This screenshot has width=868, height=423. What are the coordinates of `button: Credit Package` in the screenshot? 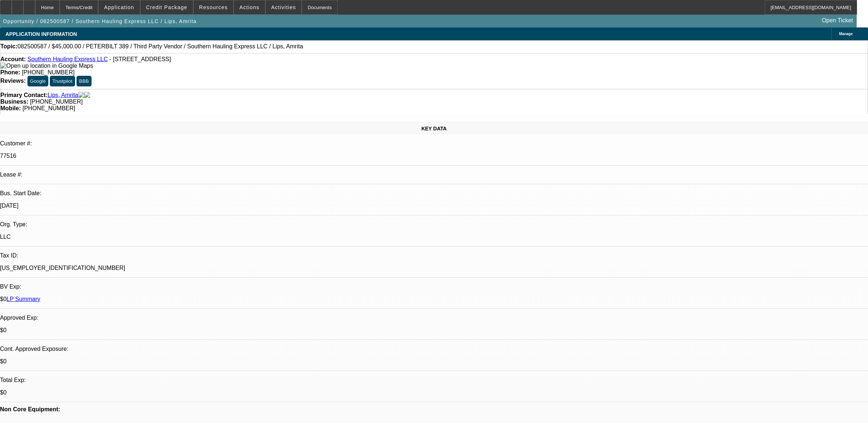 It's located at (167, 7).